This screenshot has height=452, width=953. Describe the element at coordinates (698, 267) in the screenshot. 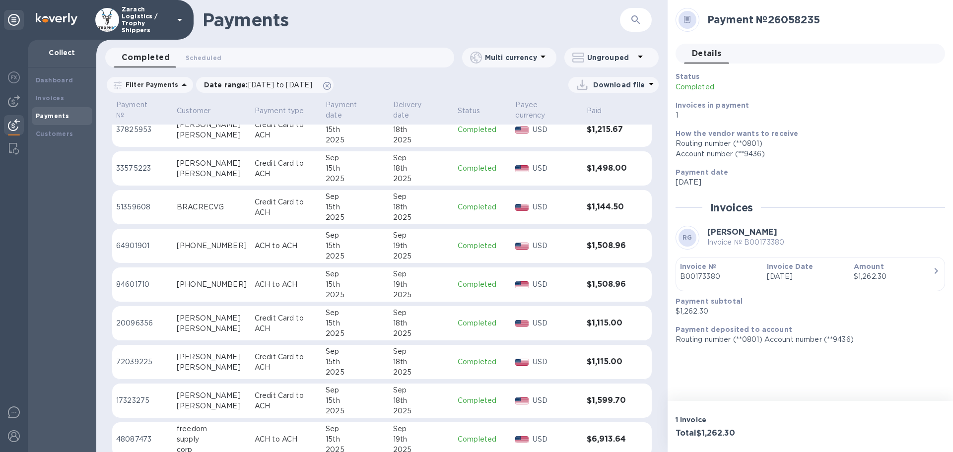

I see `b: Invoice №` at that location.